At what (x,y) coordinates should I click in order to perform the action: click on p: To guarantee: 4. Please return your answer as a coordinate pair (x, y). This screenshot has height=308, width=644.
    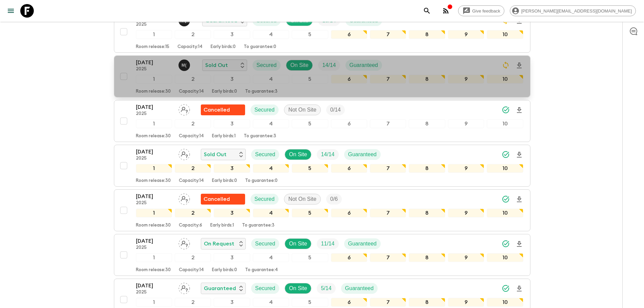
    Looking at the image, I should click on (261, 270).